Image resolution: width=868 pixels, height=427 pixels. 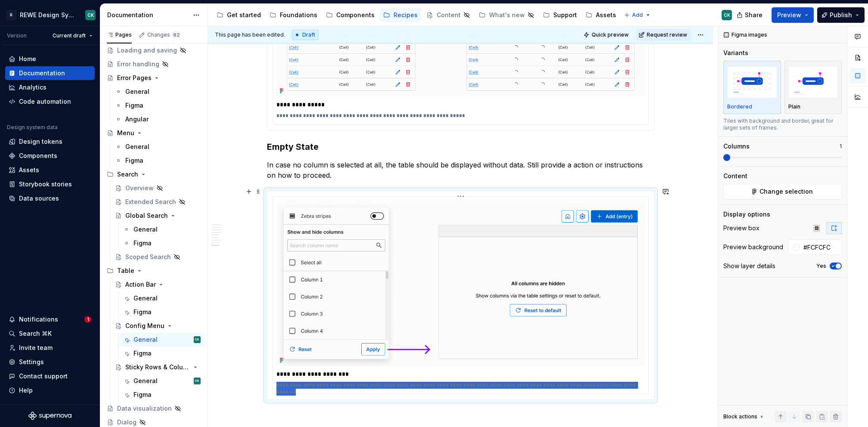 What do you see at coordinates (88, 320) in the screenshot?
I see `span: 1` at bounding box center [88, 320].